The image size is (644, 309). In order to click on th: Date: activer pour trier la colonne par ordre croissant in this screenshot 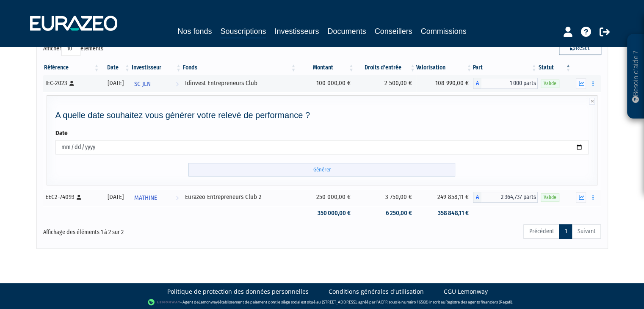, I will do `click(115, 68)`.